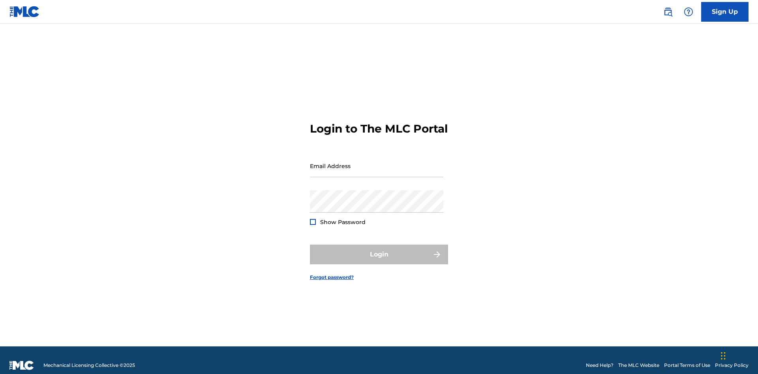 The width and height of the screenshot is (758, 374). I want to click on img: search, so click(668, 12).